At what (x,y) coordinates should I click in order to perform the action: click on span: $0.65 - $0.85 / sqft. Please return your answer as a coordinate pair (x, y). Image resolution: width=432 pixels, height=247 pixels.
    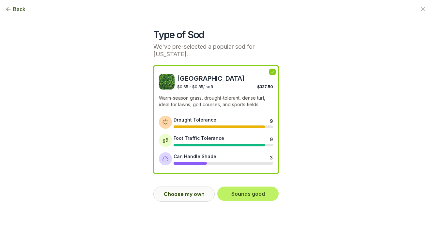
    Looking at the image, I should click on (195, 86).